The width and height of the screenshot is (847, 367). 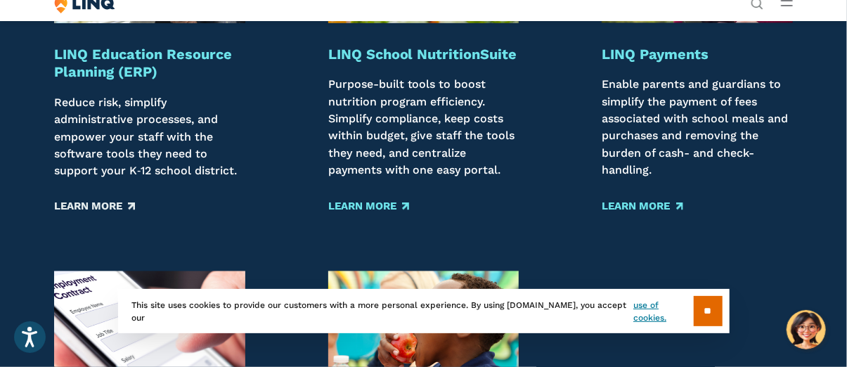 I want to click on h3: LINQ Education Resource Planning (ERP), so click(x=150, y=63).